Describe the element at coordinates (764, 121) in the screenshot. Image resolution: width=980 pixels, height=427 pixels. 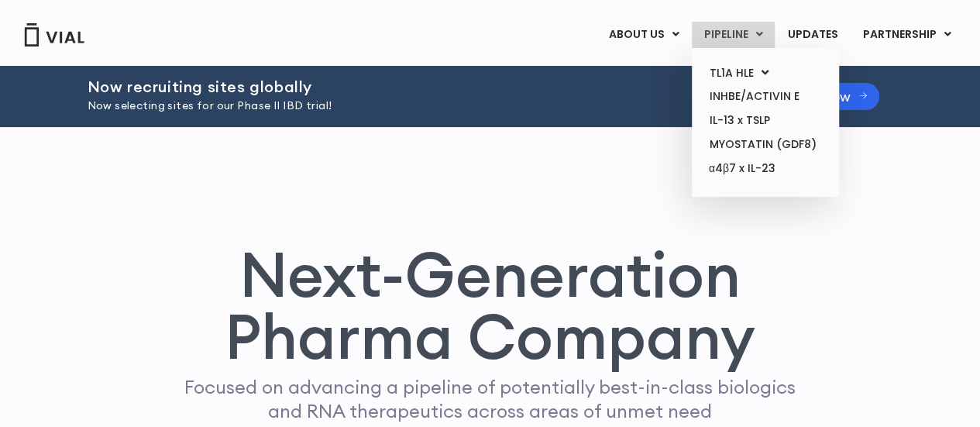
I see `a: IL-13 x TSLP` at that location.